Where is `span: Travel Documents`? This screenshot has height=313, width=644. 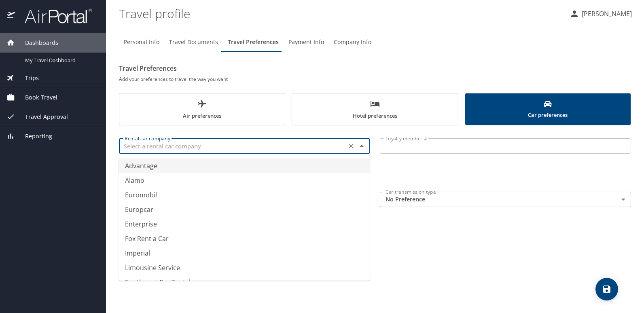 span: Travel Documents is located at coordinates (193, 42).